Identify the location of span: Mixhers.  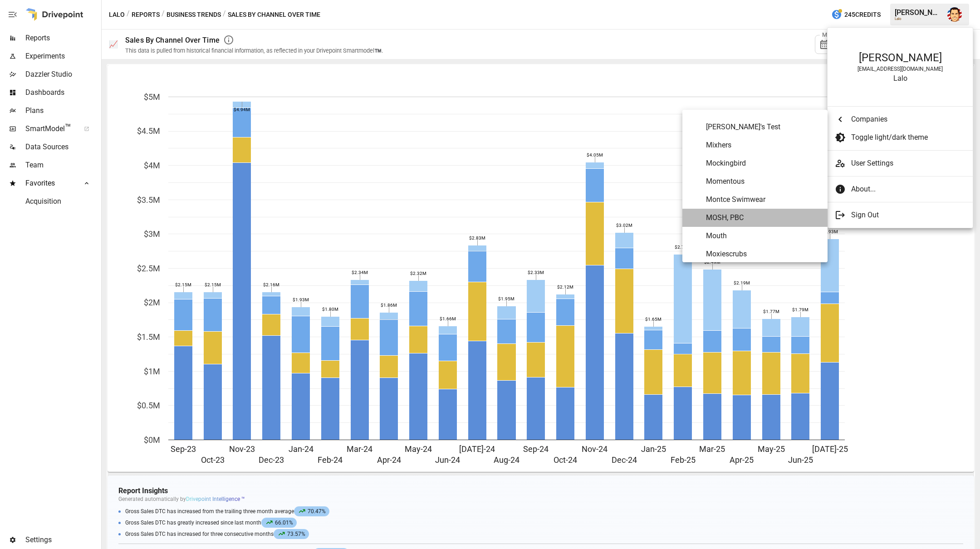
(764, 145).